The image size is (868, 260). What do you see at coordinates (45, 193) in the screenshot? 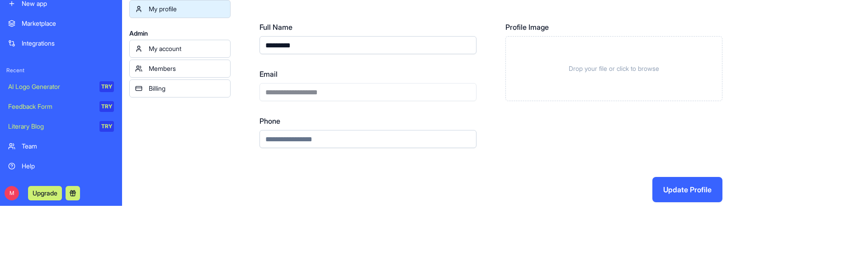
I see `button: Upgrade` at bounding box center [45, 193].